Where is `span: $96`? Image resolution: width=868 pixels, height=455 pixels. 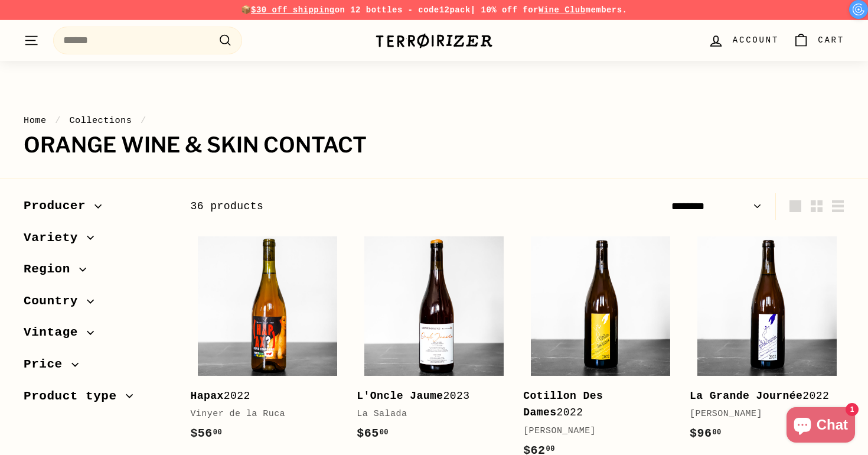
span: $96 is located at coordinates (706, 433).